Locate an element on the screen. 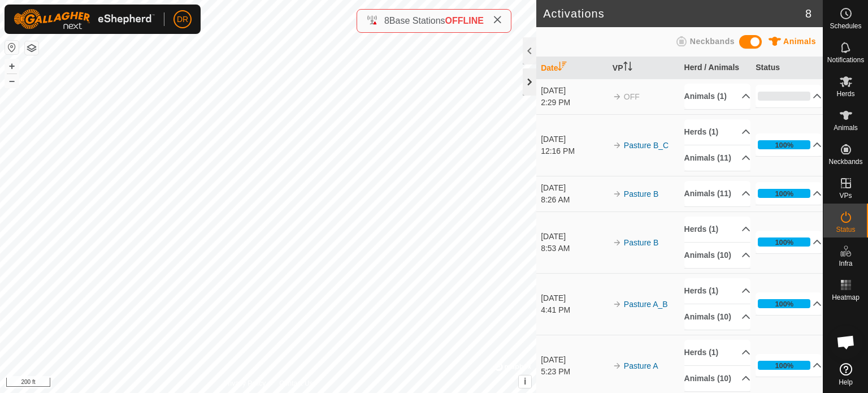 Image resolution: width=868 pixels, height=393 pixels. th: VP is located at coordinates (644, 68).